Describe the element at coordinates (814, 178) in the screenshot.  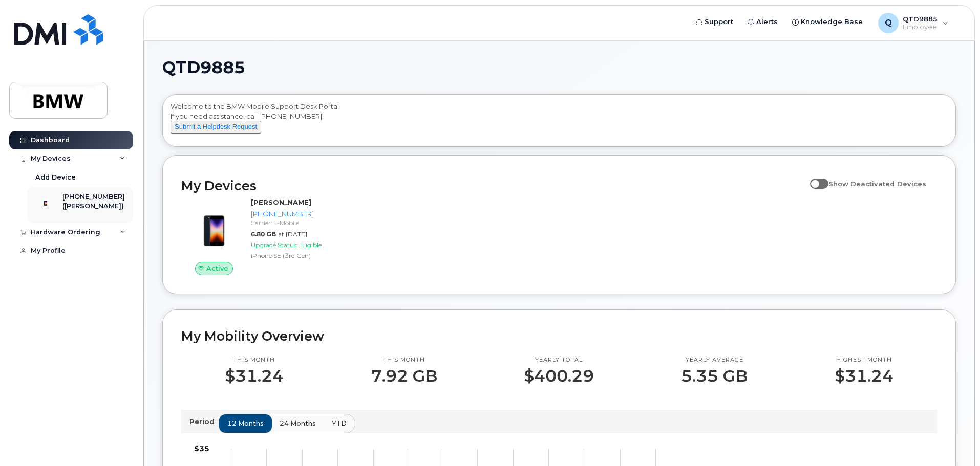
I see `input: Show Deactivated Devices` at that location.